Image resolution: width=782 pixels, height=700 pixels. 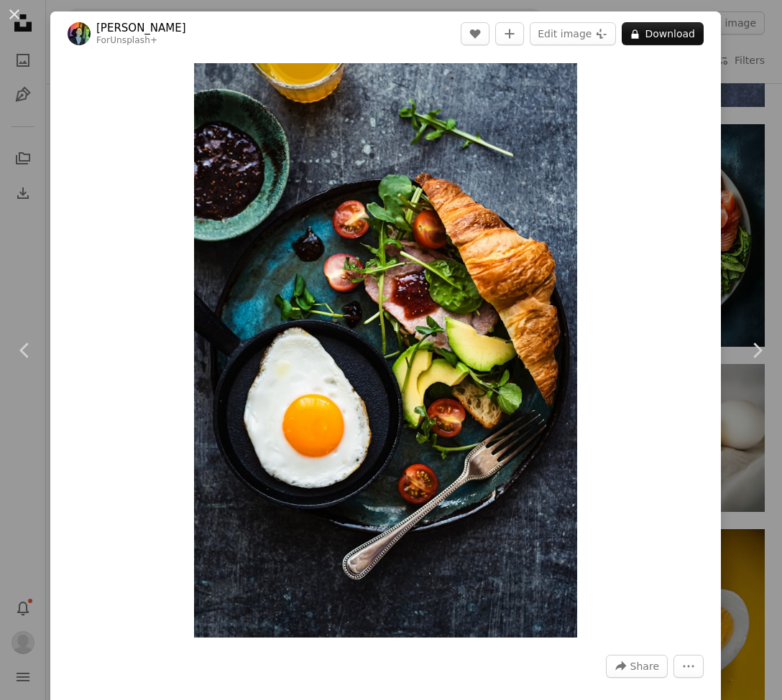 I want to click on a: Unsplash+, so click(x=134, y=40).